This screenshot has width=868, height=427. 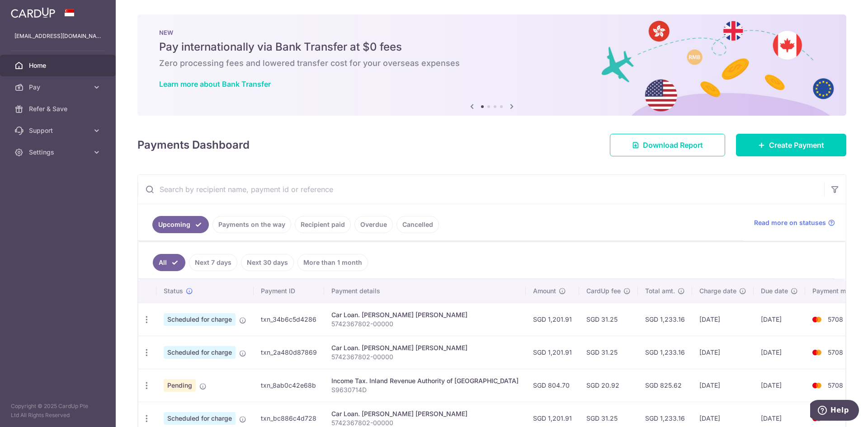 I want to click on span: Pending, so click(x=180, y=386).